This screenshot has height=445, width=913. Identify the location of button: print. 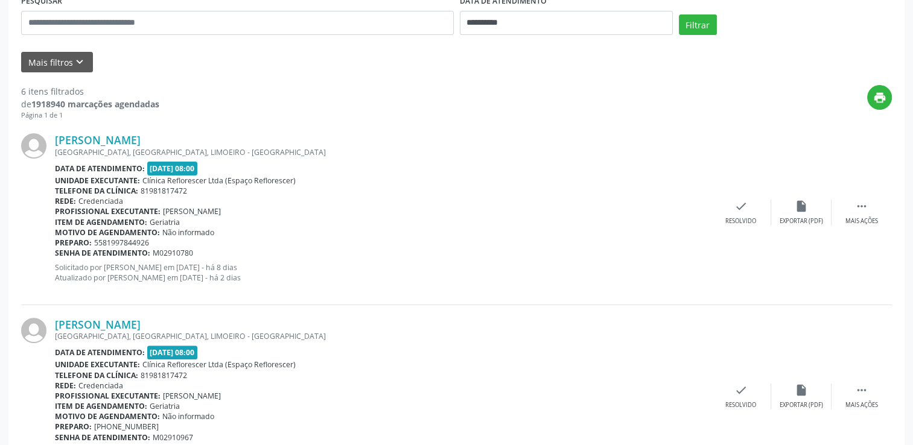
(879, 97).